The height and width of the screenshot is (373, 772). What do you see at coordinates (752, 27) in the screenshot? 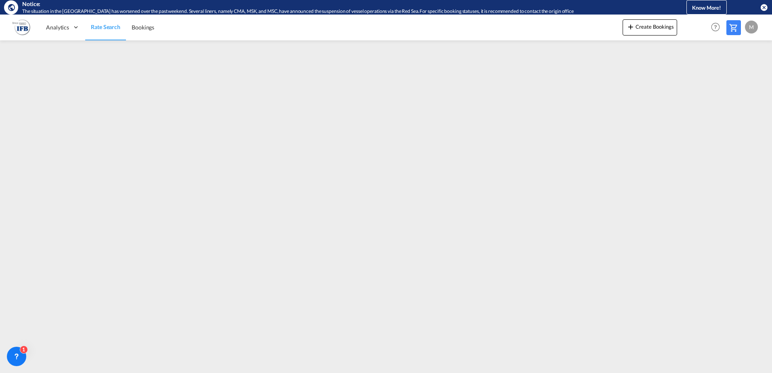
I see `div: M` at bounding box center [752, 27].